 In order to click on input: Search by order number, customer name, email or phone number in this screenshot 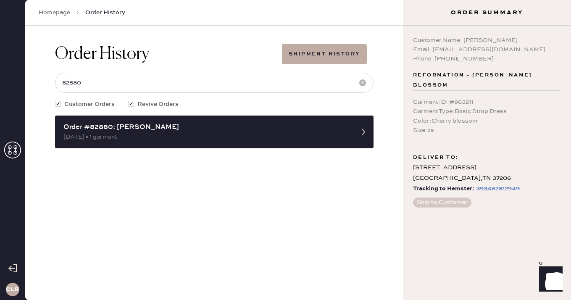, I will do `click(214, 83)`.